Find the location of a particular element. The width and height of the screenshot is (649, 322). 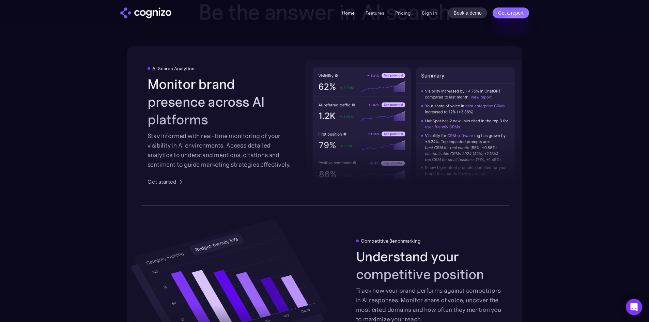

div: Stay informed with real-time monitoring of your visibility in AI environments. Access detailed an... is located at coordinates (220, 150).